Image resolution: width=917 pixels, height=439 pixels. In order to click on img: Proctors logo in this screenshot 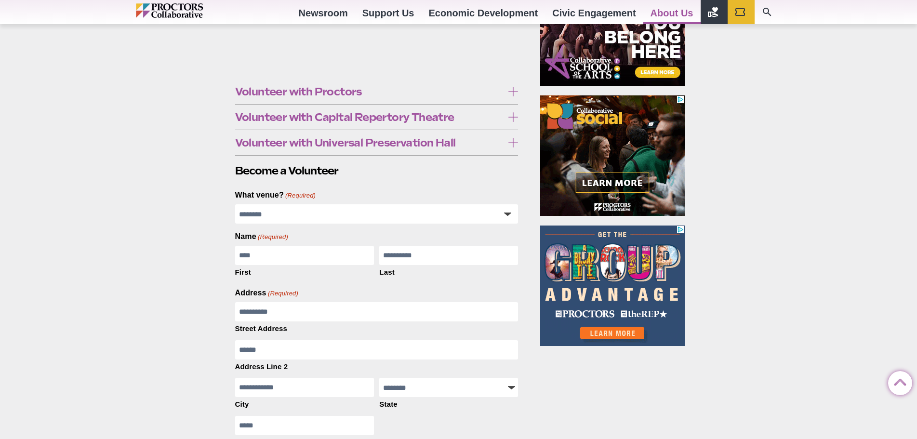, I will do `click(190, 11)`.